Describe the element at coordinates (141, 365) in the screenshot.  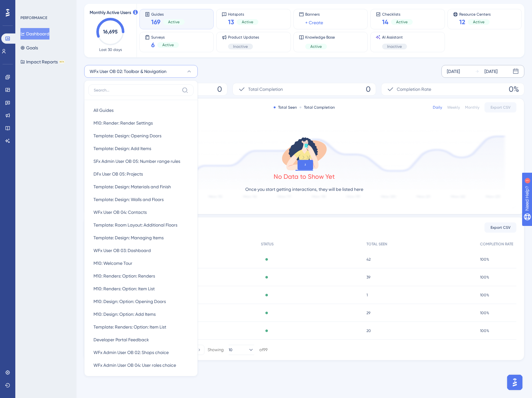
I see `button: WFx Admin User OB 04: User roles choice` at that location.